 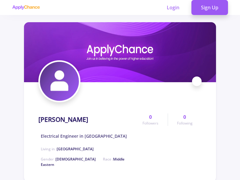 What do you see at coordinates (151, 123) in the screenshot?
I see `span: Followers` at bounding box center [151, 123].